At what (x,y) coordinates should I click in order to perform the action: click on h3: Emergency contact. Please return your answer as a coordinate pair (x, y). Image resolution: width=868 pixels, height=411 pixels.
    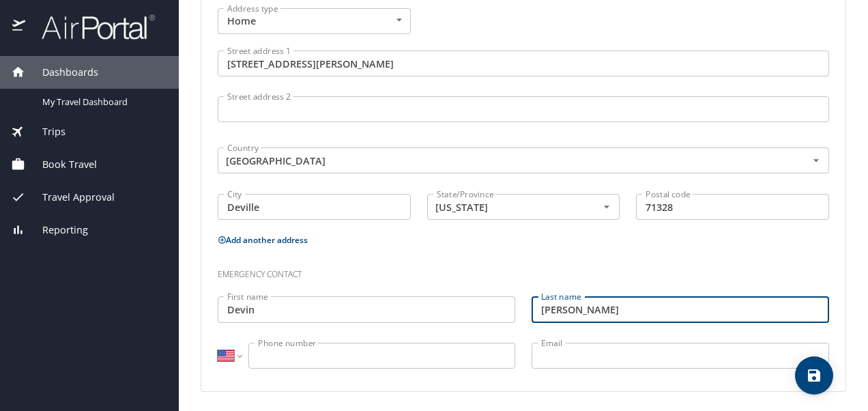
    Looking at the image, I should click on (524, 271).